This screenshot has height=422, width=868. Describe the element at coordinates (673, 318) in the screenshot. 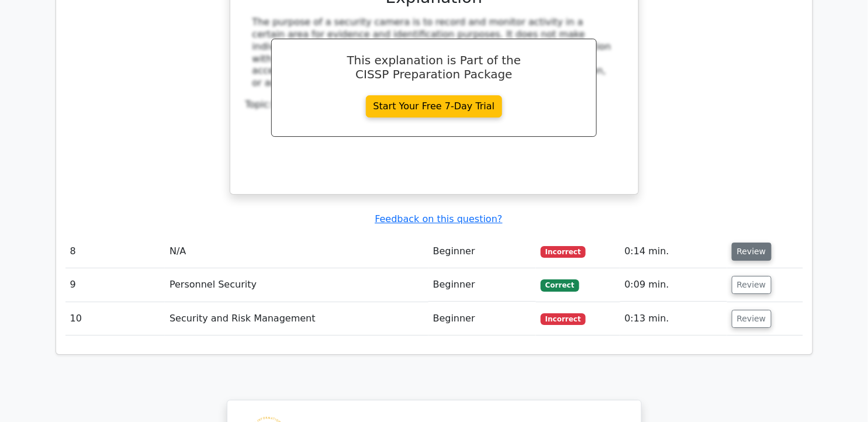

I see `td: 0:13 min.` at that location.